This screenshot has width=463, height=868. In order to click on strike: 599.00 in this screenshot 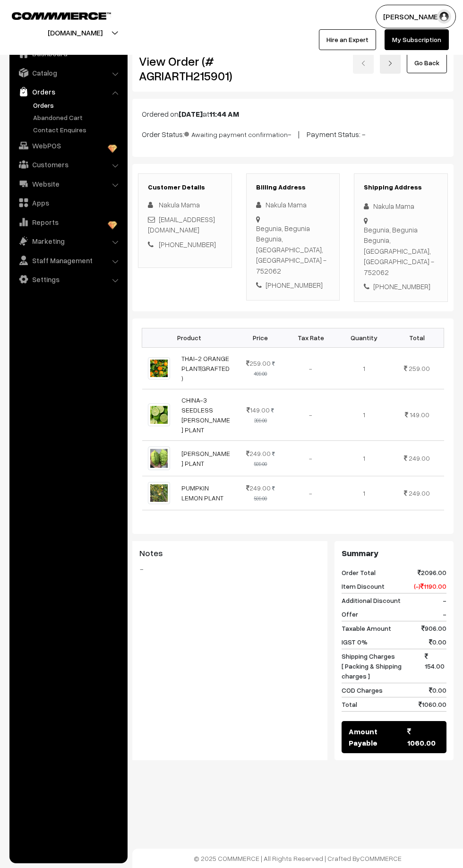, I will do `click(264, 459)`.